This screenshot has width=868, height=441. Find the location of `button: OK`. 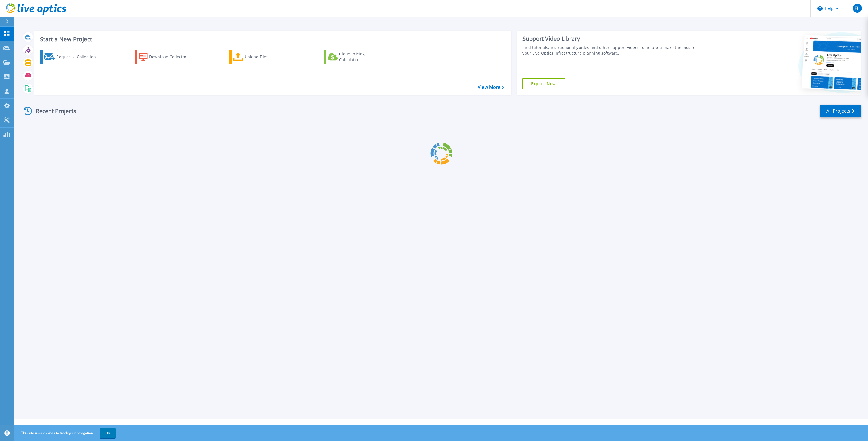

button: OK is located at coordinates (108, 433).